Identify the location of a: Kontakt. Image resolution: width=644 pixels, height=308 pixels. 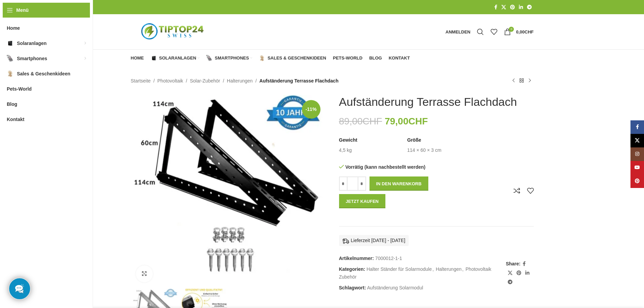
(399, 58).